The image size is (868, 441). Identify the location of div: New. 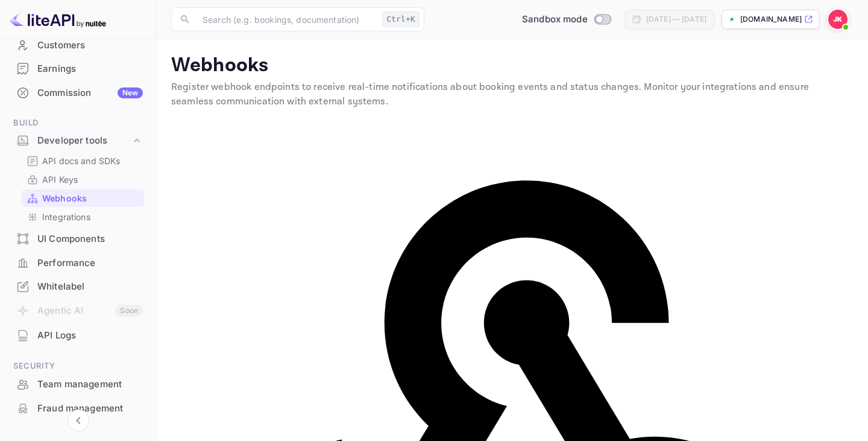
(130, 93).